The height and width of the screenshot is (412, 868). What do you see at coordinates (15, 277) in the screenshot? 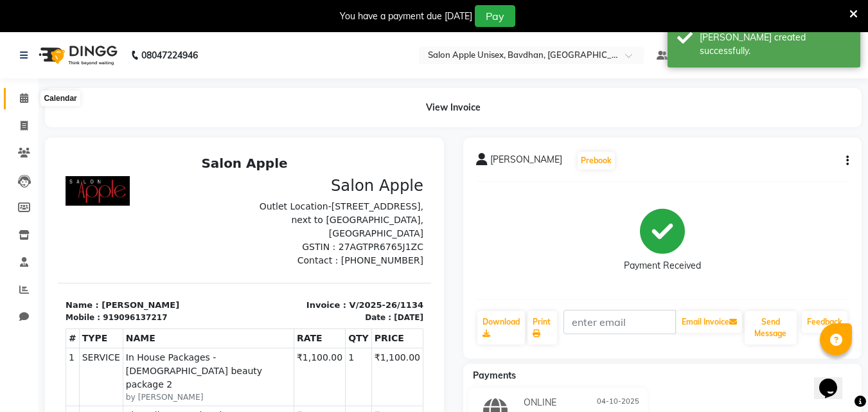
I see `td: 2` at bounding box center [15, 277].